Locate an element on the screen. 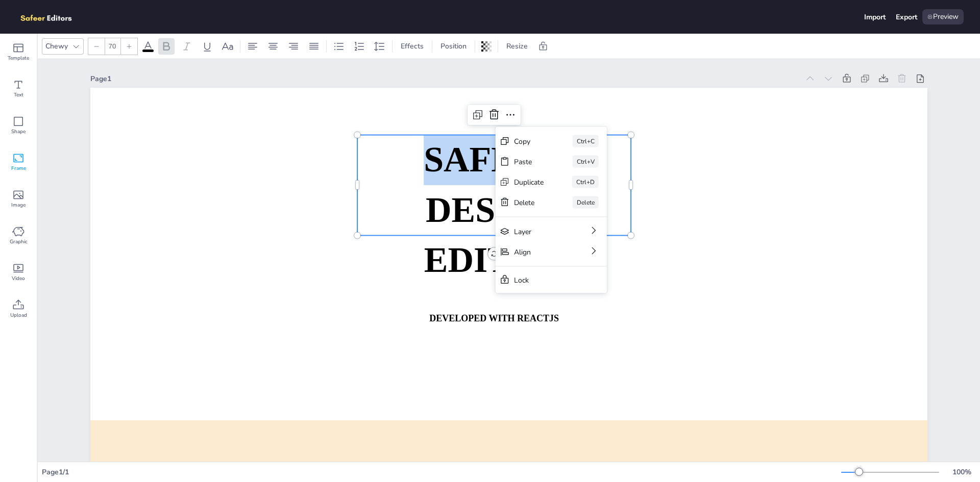 The height and width of the screenshot is (482, 980). div: Export is located at coordinates (906, 16).